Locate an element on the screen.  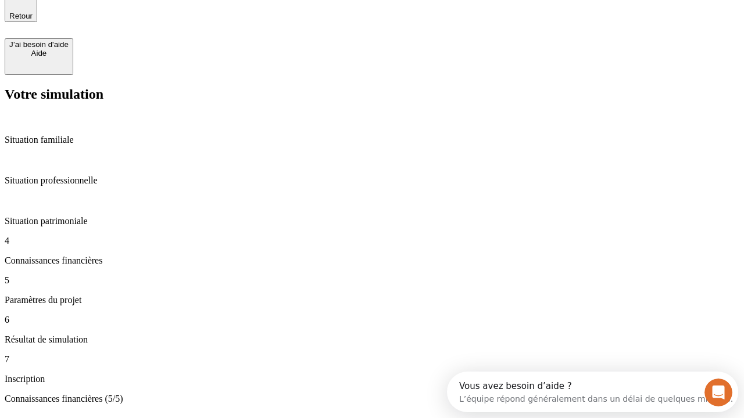
p: Inscription is located at coordinates (372, 379).